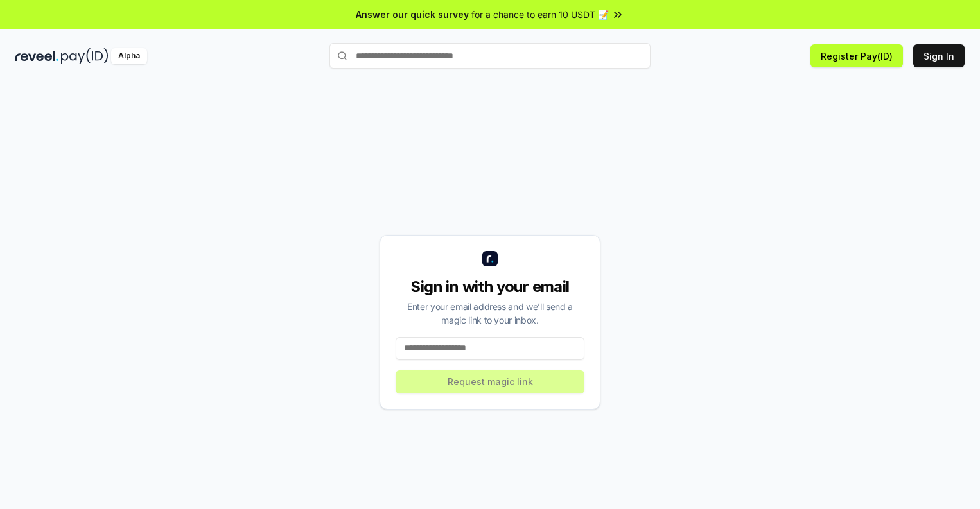 This screenshot has width=980, height=509. I want to click on img: logo_small, so click(490, 259).